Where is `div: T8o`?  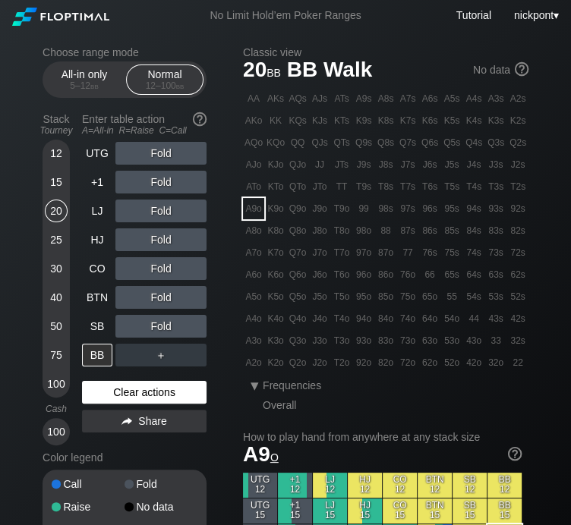 div: T8o is located at coordinates (342, 231).